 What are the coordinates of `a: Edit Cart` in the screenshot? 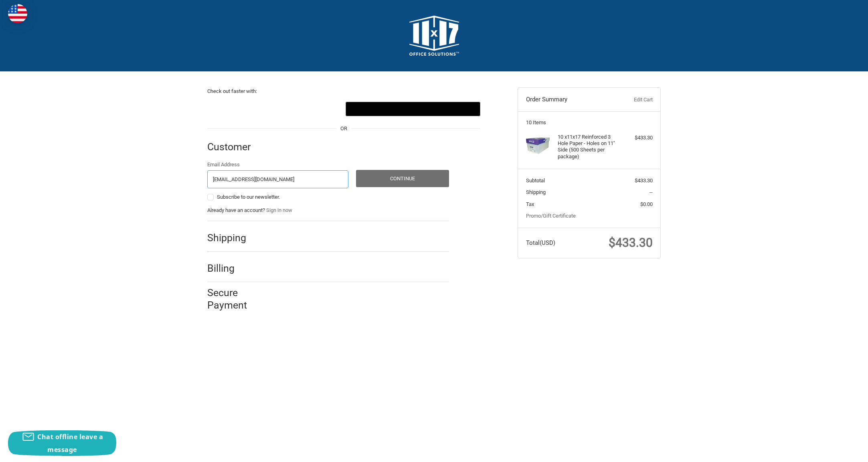 It's located at (632, 100).